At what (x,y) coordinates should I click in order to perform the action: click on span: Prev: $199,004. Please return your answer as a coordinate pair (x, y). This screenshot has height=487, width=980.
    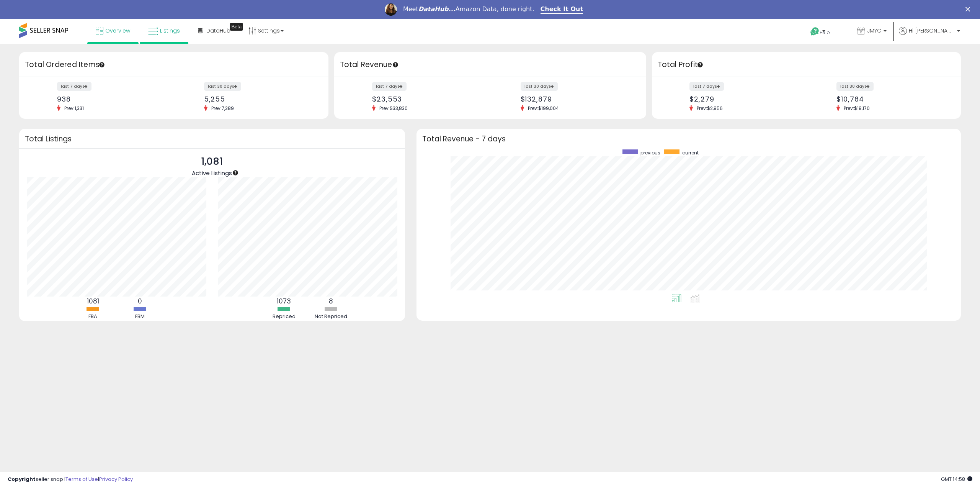
    Looking at the image, I should click on (543, 108).